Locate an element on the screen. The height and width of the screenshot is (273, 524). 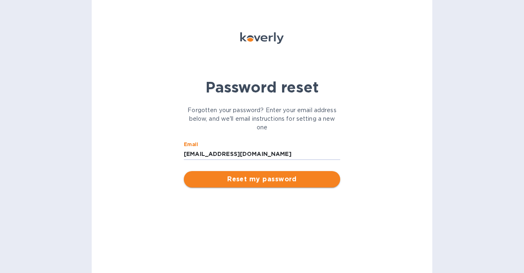
label: Email is located at coordinates (191, 145).